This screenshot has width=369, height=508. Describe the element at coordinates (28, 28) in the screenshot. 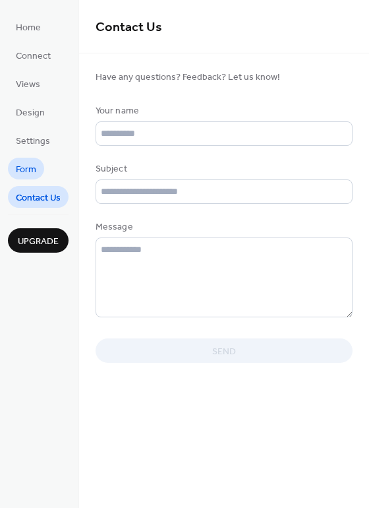

I see `span: Home` at that location.